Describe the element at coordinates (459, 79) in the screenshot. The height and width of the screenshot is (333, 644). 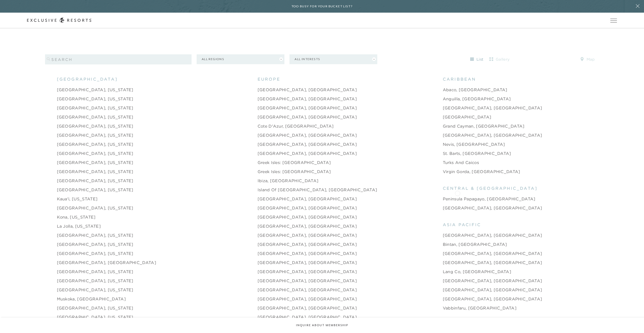
I see `span: caribbean` at that location.